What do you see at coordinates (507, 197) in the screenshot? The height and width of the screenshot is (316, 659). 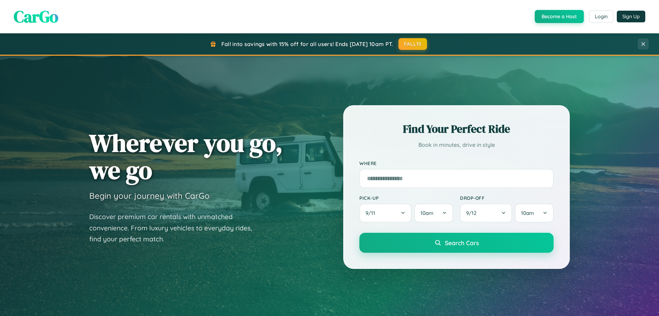 I see `label: Drop-off` at bounding box center [507, 197].